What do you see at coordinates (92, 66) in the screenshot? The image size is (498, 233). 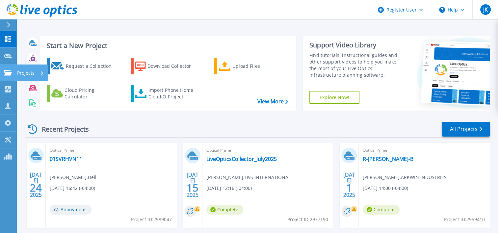 I see `div: Request a Collection` at bounding box center [92, 66].